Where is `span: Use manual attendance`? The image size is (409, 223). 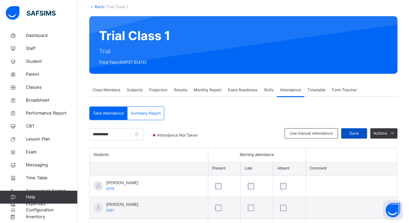
span: Use manual attendance is located at coordinates (311, 133).